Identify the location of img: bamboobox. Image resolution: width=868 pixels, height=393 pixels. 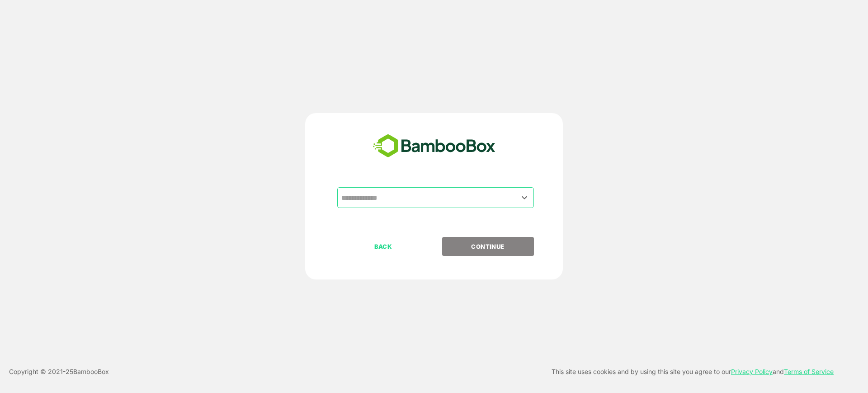
(434, 146).